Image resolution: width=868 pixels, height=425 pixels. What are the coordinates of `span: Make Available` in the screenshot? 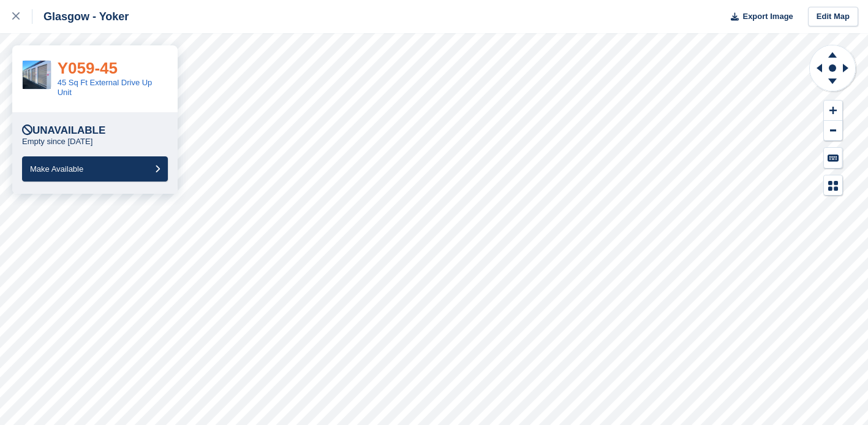 It's located at (56, 169).